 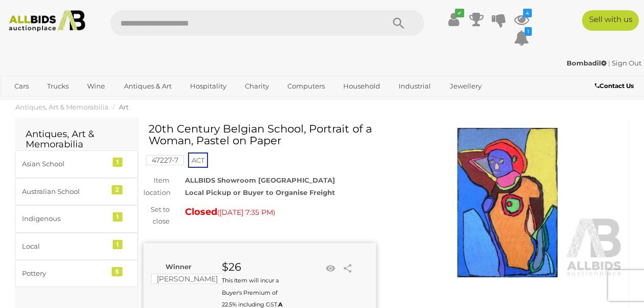 I want to click on a: Office, so click(x=24, y=103).